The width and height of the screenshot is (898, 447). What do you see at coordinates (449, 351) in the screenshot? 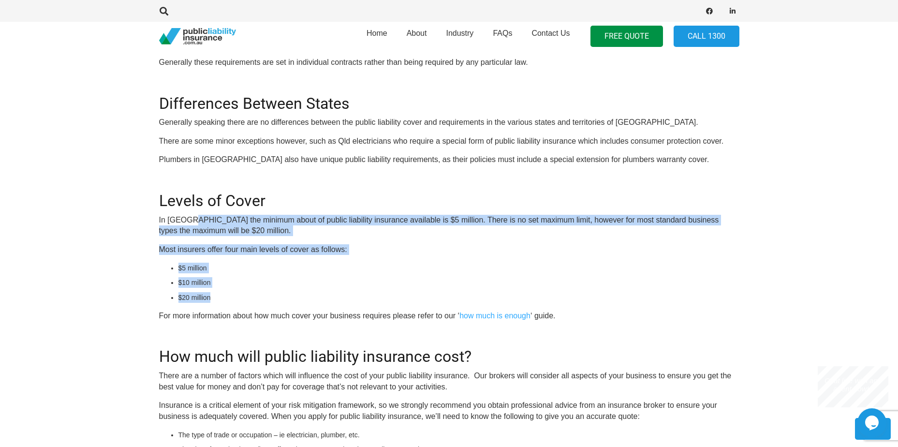
I see `h2: How much will public liability insurance cost?` at bounding box center [449, 351].